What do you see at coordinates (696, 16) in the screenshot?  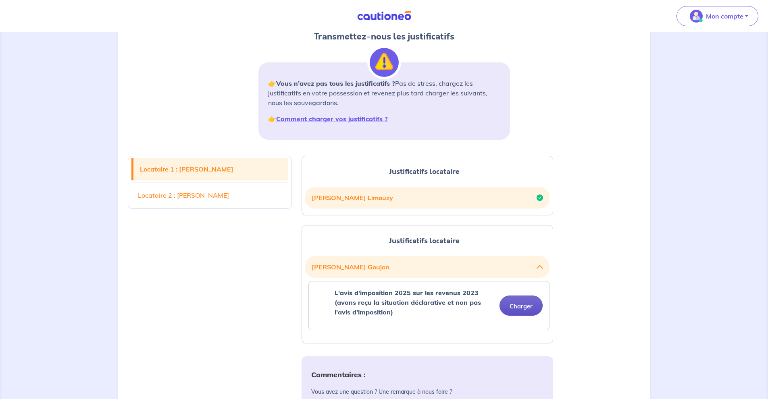 I see `img: illu_account_valid_menu.svg` at bounding box center [696, 16].